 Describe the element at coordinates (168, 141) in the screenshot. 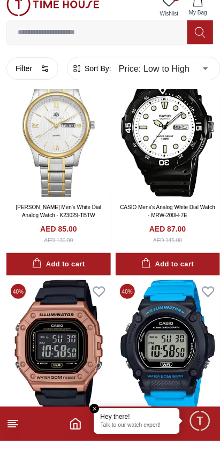

I see `img: CASIO Mens's Analog White Dial Watch - MRW-200H-7E` at that location.